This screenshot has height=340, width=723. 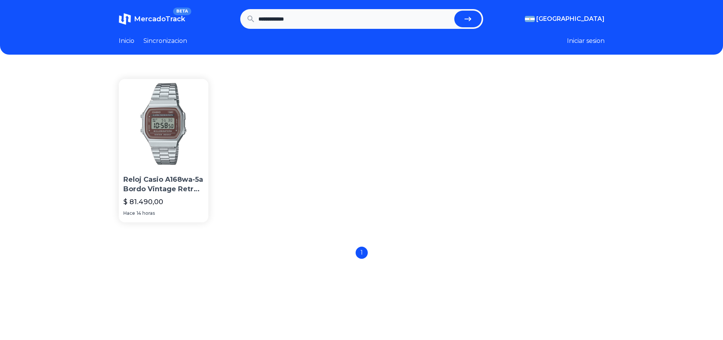 What do you see at coordinates (586, 41) in the screenshot?
I see `button: Iniciar sesion` at bounding box center [586, 41].